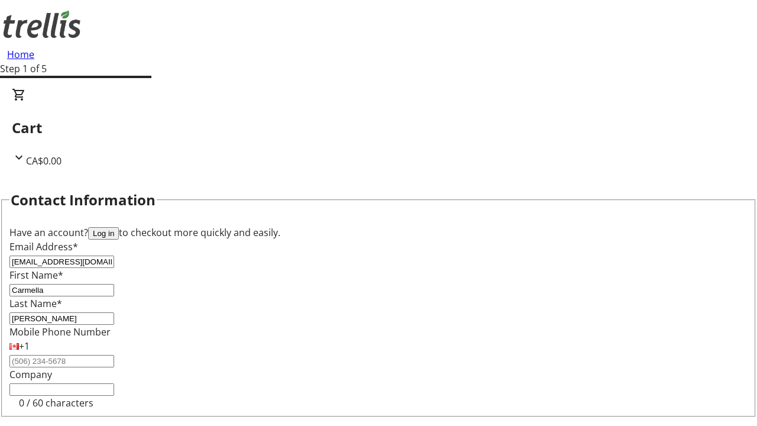  I want to click on span: CA$0.00, so click(44, 161).